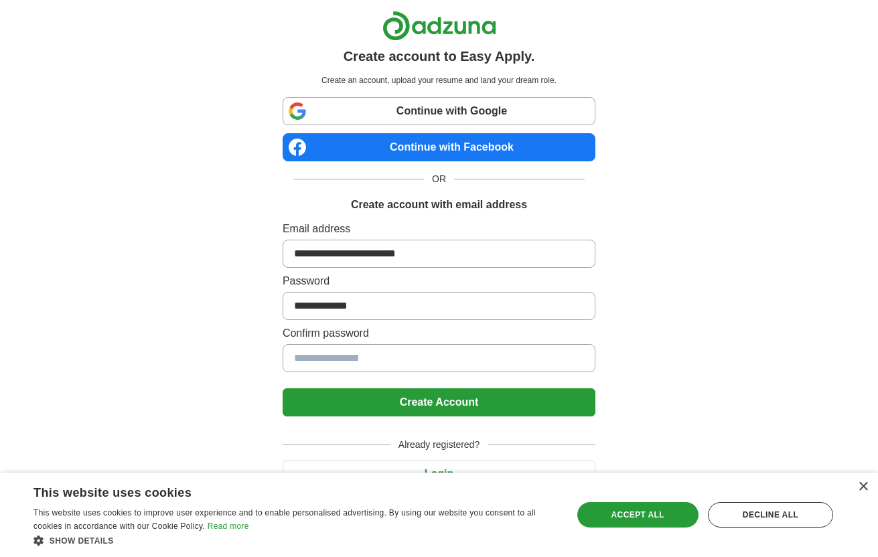 Image resolution: width=878 pixels, height=557 pixels. Describe the element at coordinates (439, 80) in the screenshot. I see `p: Create an account, upload your resume and land your dream role.` at that location.